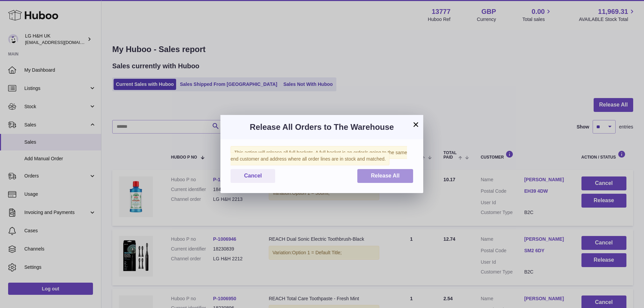 Image resolution: width=644 pixels, height=308 pixels. I want to click on span: Cancel, so click(253, 176).